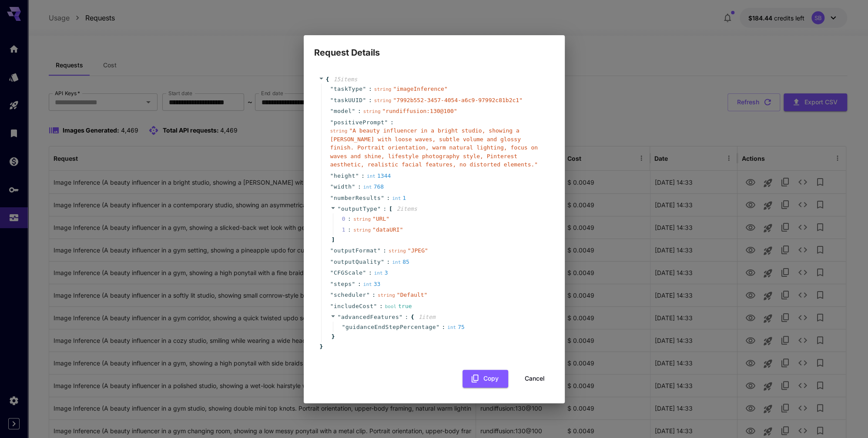  What do you see at coordinates (457, 100) in the screenshot?
I see `span: " 7992b552-3457-4054-a6c9-97992c81b2c1 "` at bounding box center [457, 100].